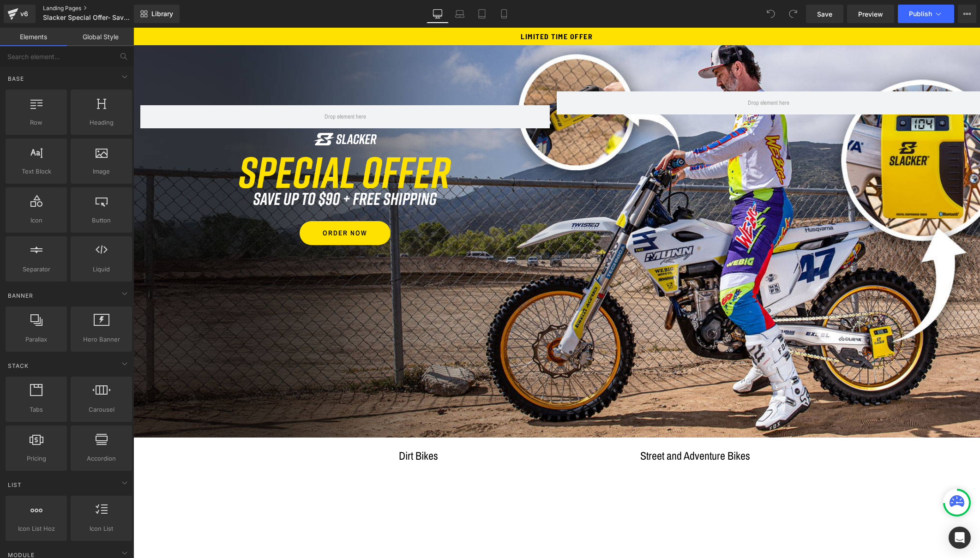 The image size is (980, 558). I want to click on span: Preview, so click(871, 14).